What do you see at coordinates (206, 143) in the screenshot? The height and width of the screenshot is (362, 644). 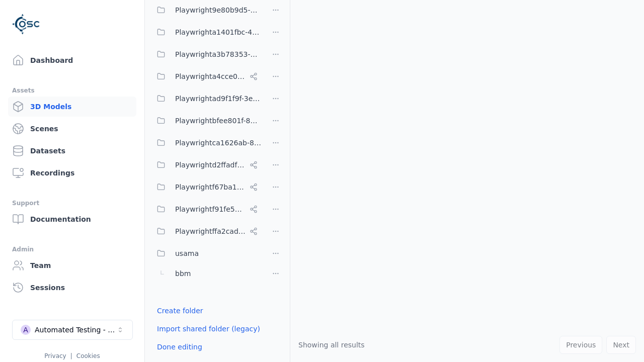 I see `button: Playwrightca1626ab-8cec-4ddc-b85a-2f9392fe08d1` at bounding box center [206, 143].